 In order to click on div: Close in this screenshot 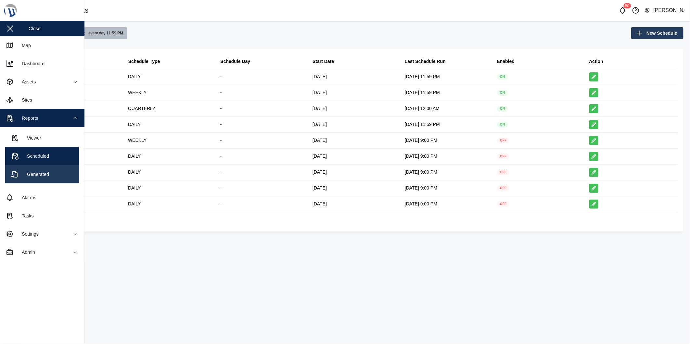, I will do `click(34, 29)`.